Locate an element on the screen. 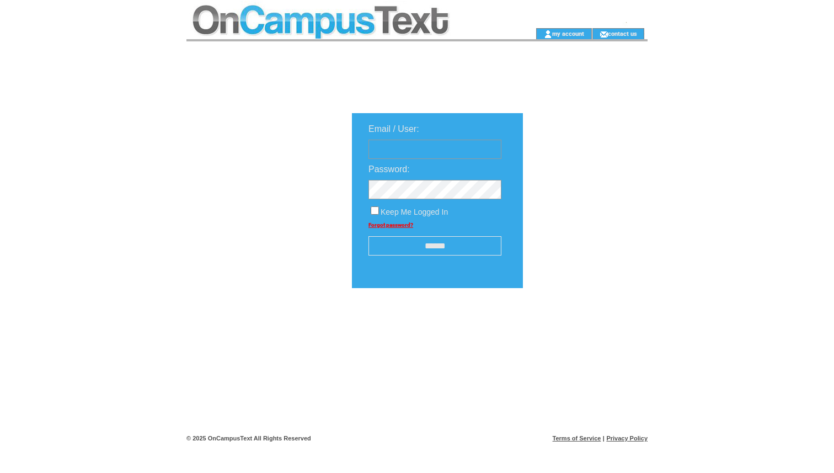  img: contact_us_icon.gif;jsessionid=094CA9C74B58D4CD3E308AF4A500EB48 is located at coordinates (604, 34).